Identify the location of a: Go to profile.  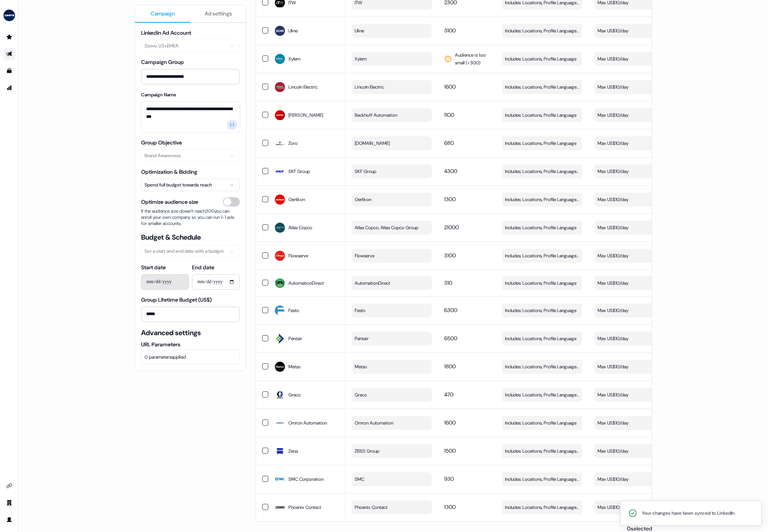
(9, 520).